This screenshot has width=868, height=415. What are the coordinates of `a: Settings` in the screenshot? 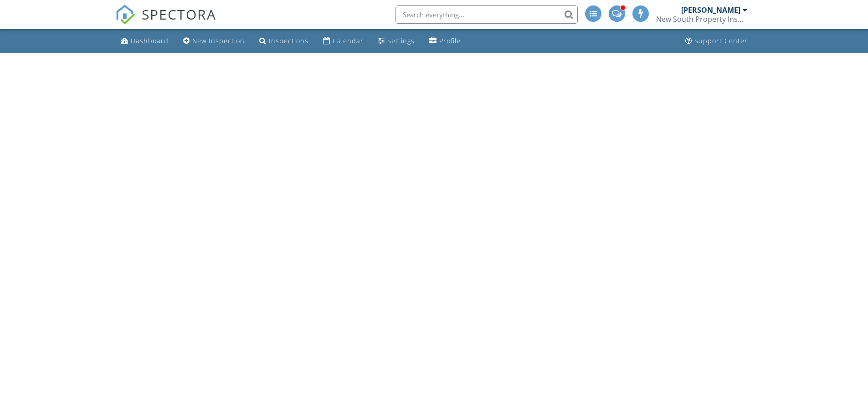 It's located at (396, 41).